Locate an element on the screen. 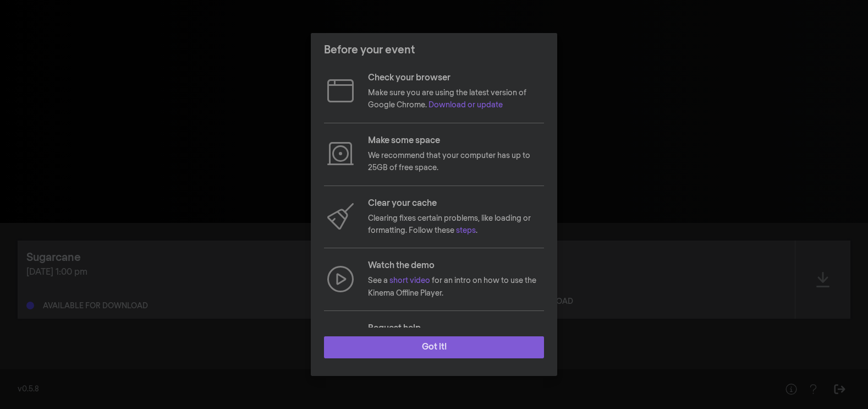 The image size is (868, 409). p: Clearing fixes certain problems, like loading or formatting. Follow these . is located at coordinates (456, 225).